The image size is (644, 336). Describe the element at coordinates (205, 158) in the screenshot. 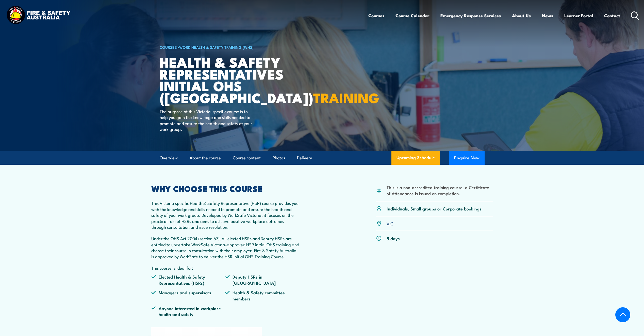

I see `a: About the course` at that location.